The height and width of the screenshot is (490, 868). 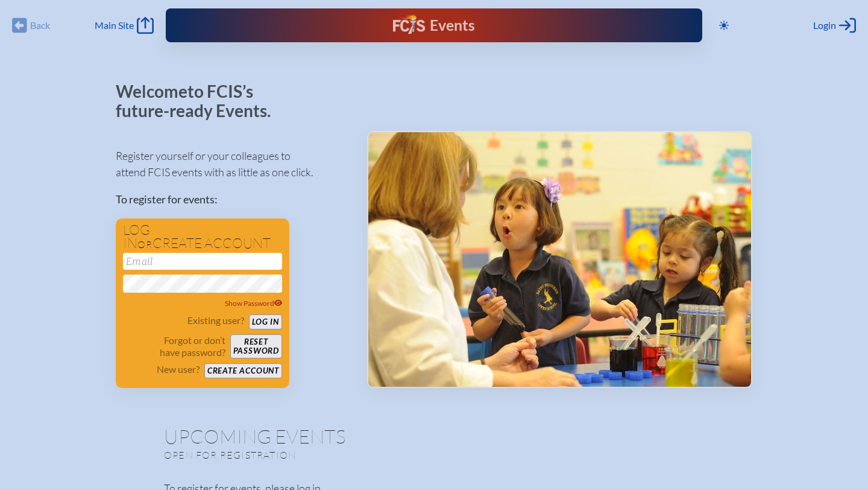 What do you see at coordinates (200, 101) in the screenshot?
I see `p: Welcome to FCIS’s future-ready Events.` at bounding box center [200, 101].